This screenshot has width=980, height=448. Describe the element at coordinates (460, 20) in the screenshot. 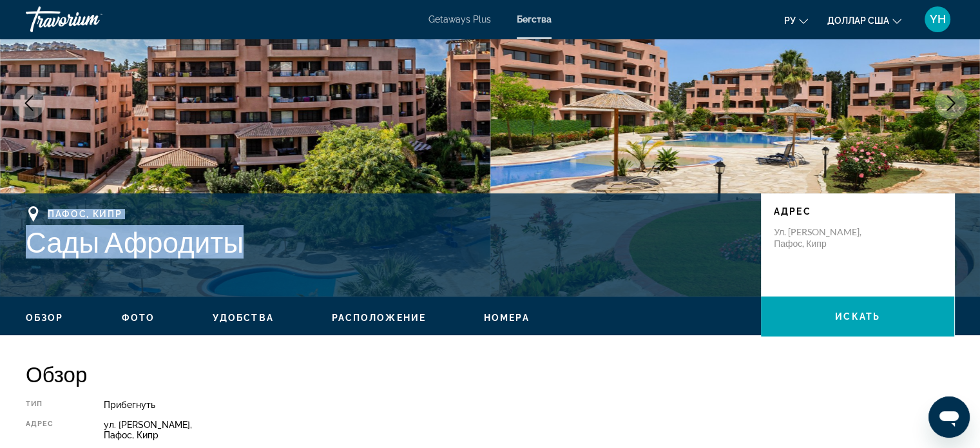

I see `font: Getaways Plus` at that location.